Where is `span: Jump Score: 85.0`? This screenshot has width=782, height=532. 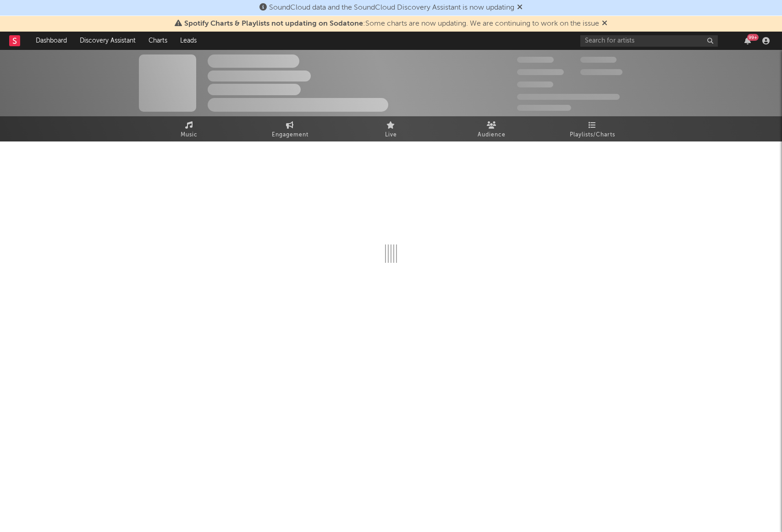 span: Jump Score: 85.0 is located at coordinates (544, 107).